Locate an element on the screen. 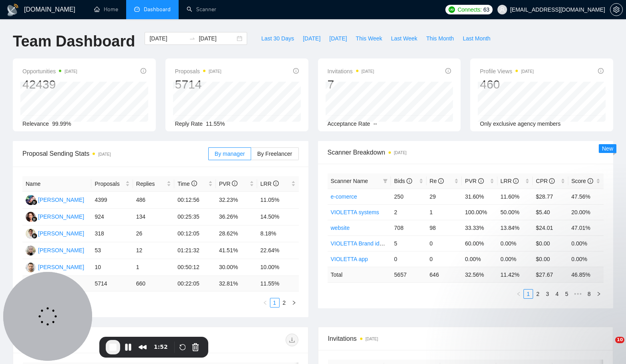  td: 10 is located at coordinates (112, 267).